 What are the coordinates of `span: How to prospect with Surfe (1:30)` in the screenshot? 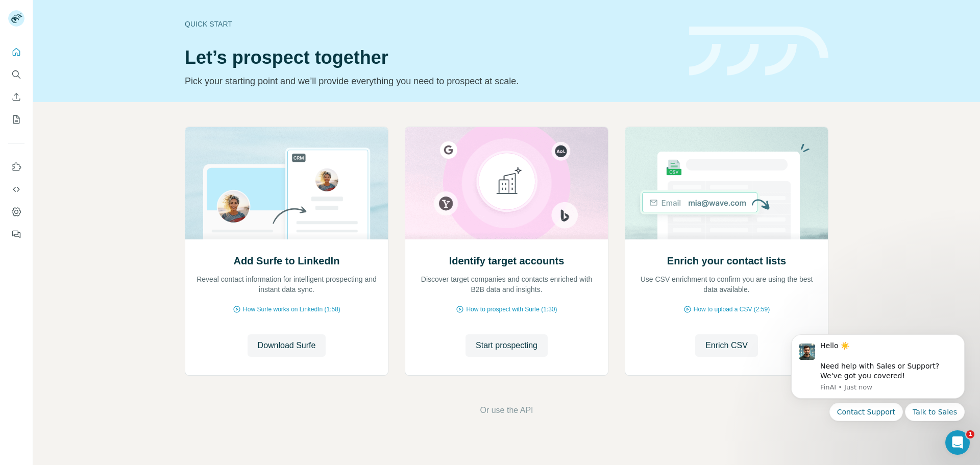 It's located at (511, 309).